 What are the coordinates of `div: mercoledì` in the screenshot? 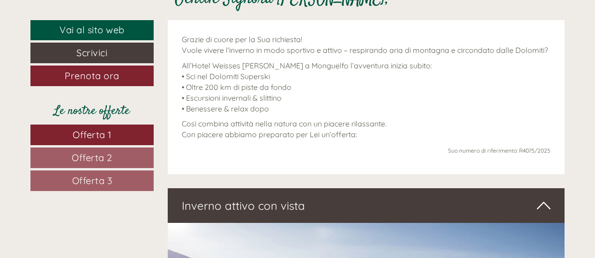 It's located at (185, 15).